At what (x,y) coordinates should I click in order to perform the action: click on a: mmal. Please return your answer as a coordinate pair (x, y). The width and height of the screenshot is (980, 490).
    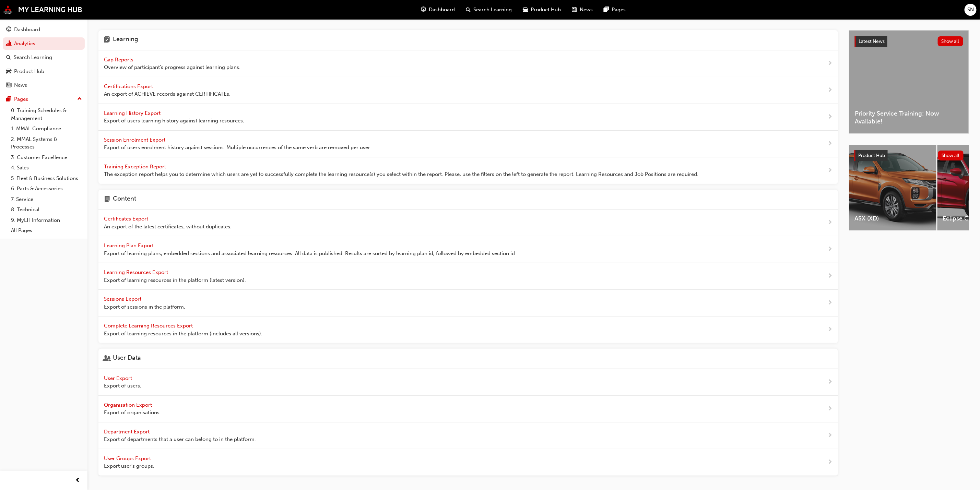
    Looking at the image, I should click on (43, 10).